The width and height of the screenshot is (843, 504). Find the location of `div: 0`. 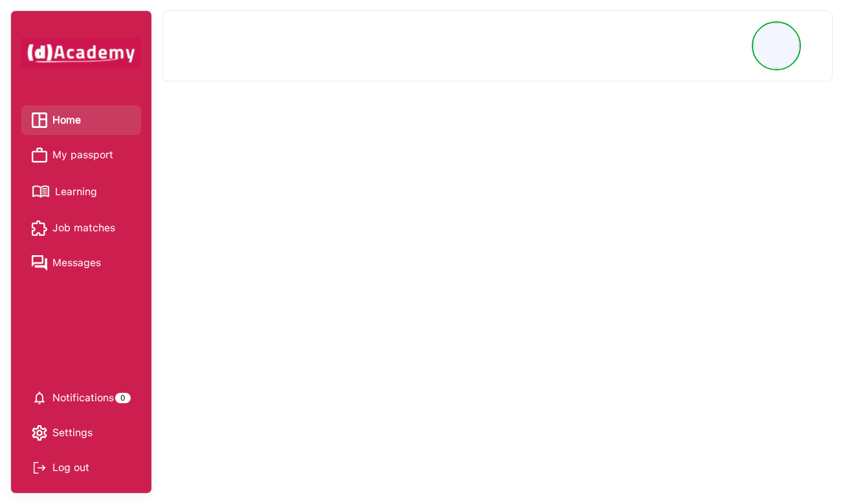

div: 0 is located at coordinates (123, 398).